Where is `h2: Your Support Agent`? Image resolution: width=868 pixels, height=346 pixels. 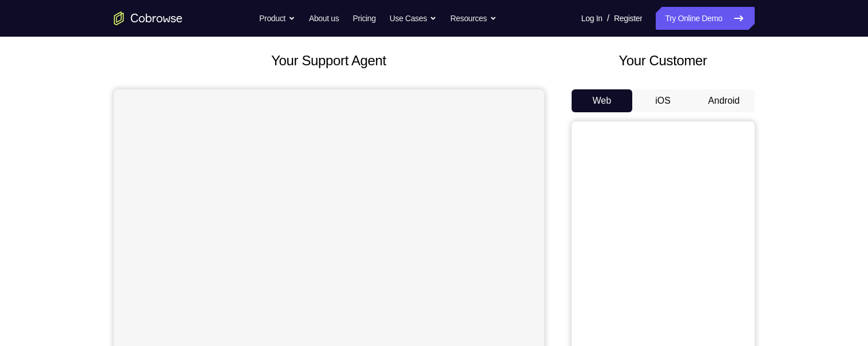 h2: Your Support Agent is located at coordinates (329, 61).